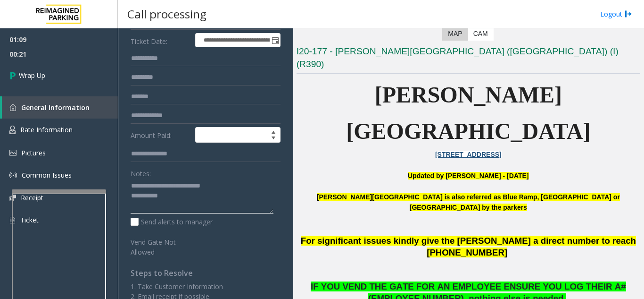  I want to click on span: Increase value, so click(274, 131).